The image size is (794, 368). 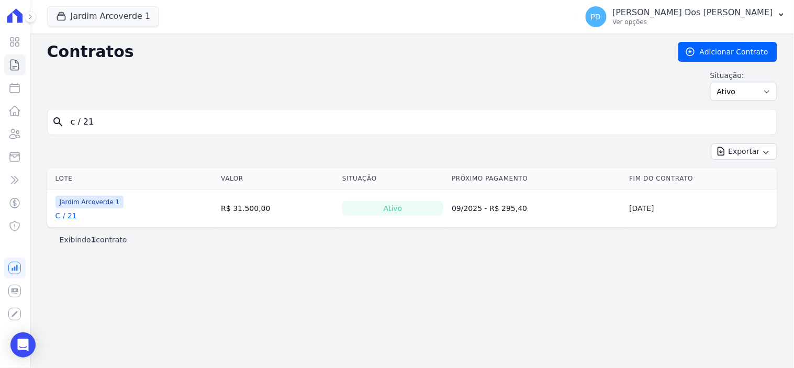 I want to click on th: Fim do Contrato, so click(x=701, y=179).